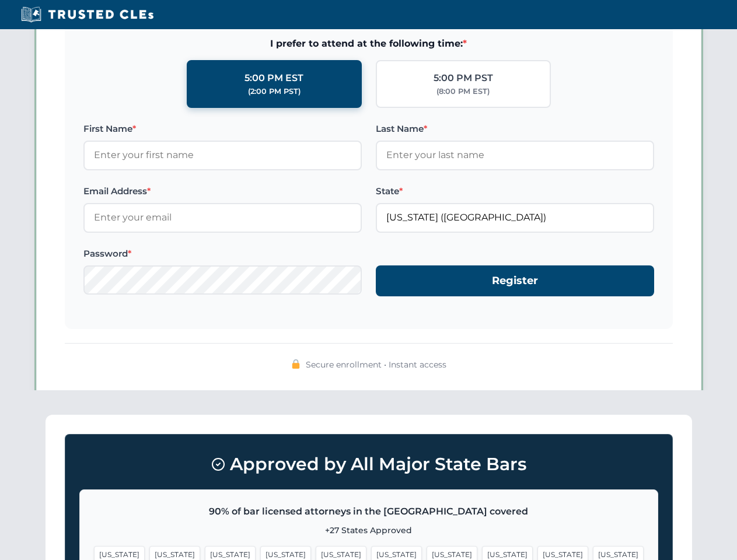  Describe the element at coordinates (515, 155) in the screenshot. I see `input: Enter your last name` at that location.